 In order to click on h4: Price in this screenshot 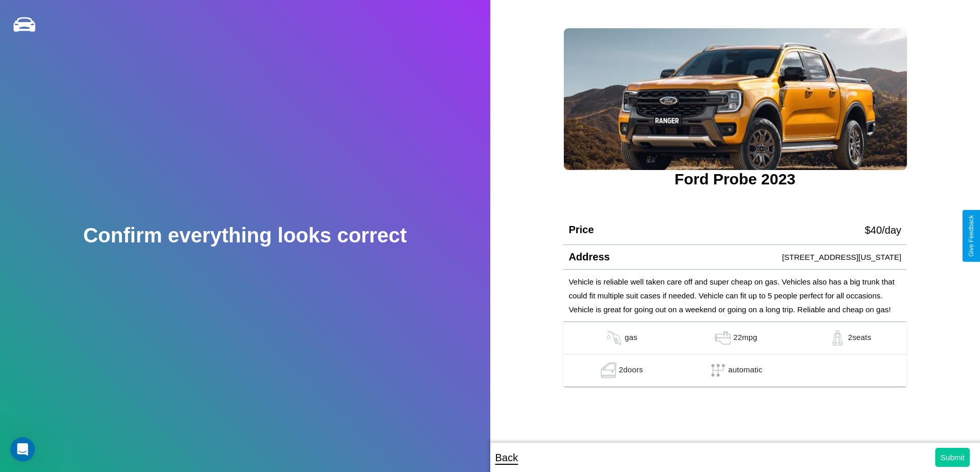, I will do `click(581, 230)`.